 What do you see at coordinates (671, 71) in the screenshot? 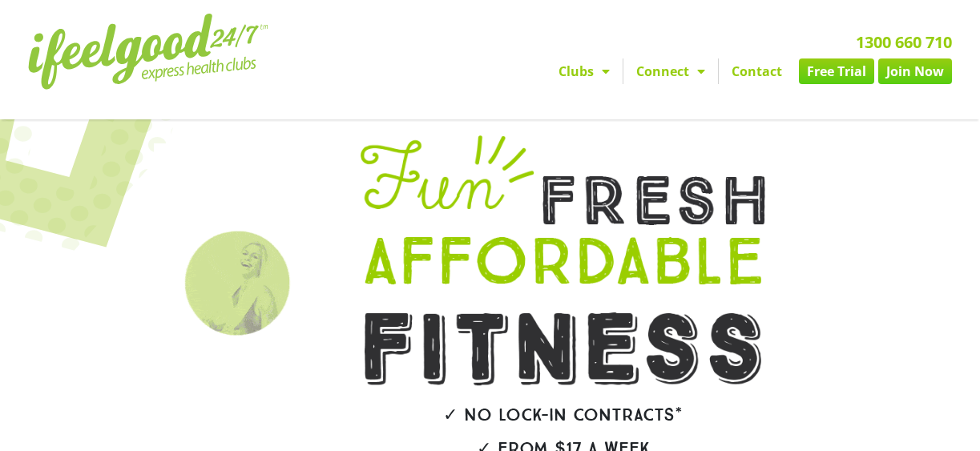
I see `a: Connect` at bounding box center [671, 71].